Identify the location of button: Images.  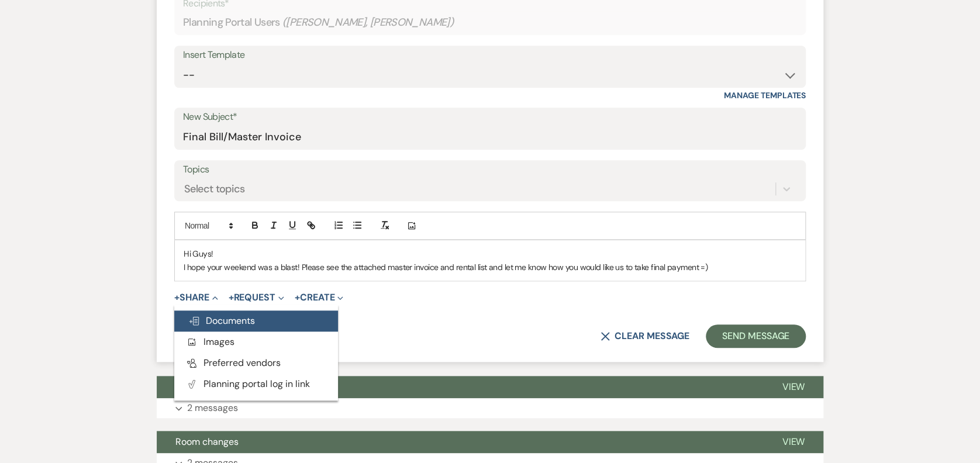
(256, 342).